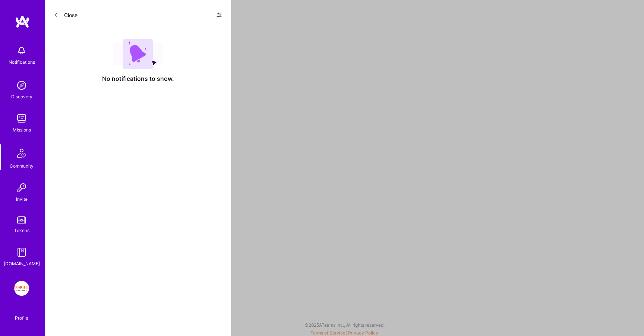 Image resolution: width=644 pixels, height=336 pixels. What do you see at coordinates (21, 188) in the screenshot?
I see `img: Invite` at bounding box center [21, 188].